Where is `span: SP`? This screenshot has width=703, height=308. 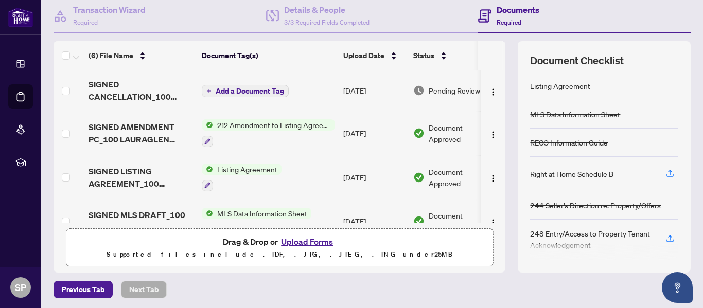 span: SP is located at coordinates (21, 288).